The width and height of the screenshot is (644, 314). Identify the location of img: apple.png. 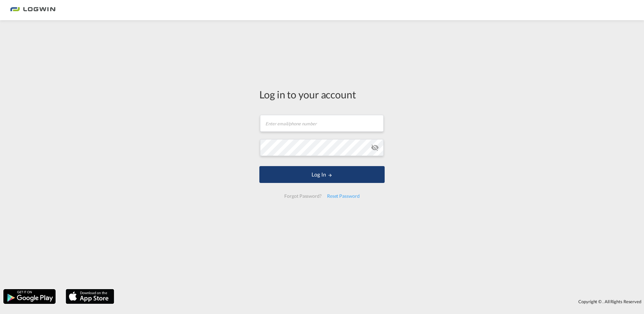
(90, 297).